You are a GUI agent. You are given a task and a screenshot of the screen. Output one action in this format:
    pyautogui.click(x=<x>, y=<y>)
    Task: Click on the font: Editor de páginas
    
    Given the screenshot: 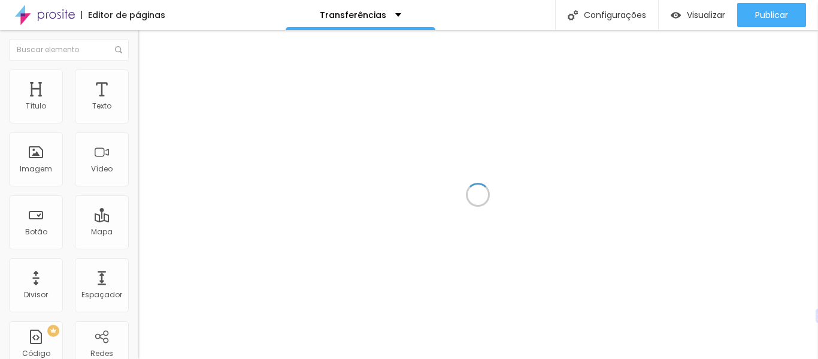 What is the action you would take?
    pyautogui.click(x=126, y=15)
    